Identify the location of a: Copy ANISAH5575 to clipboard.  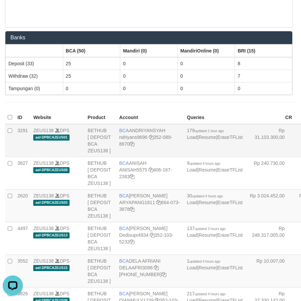
(151, 170).